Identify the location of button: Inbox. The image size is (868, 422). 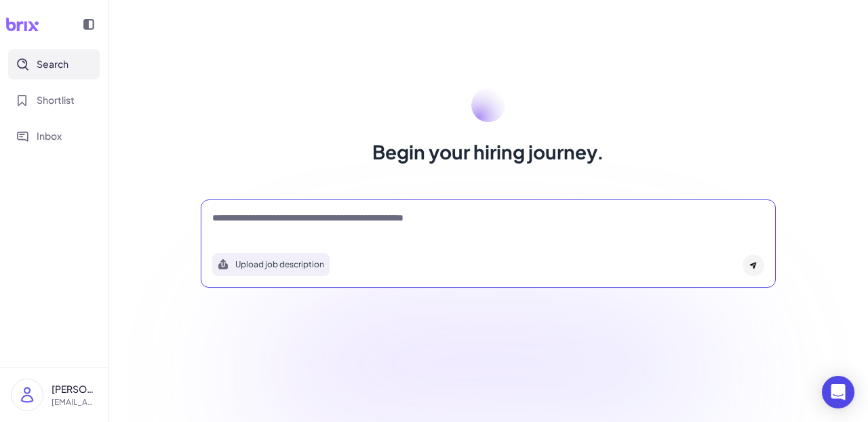
(53, 136).